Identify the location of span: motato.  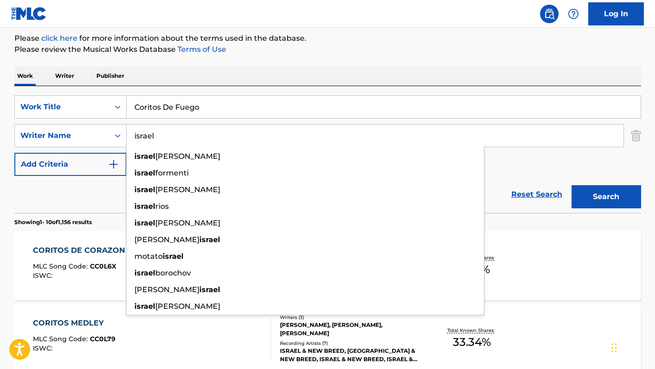
(148, 256).